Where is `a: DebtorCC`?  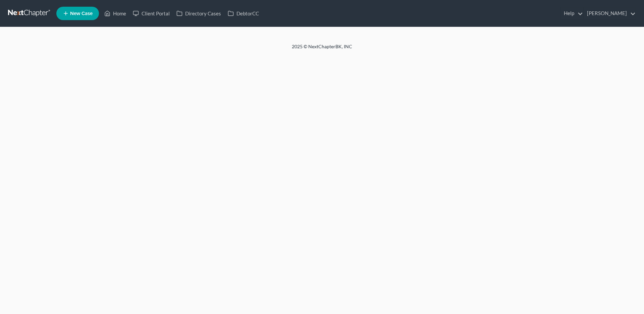 a: DebtorCC is located at coordinates (243, 13).